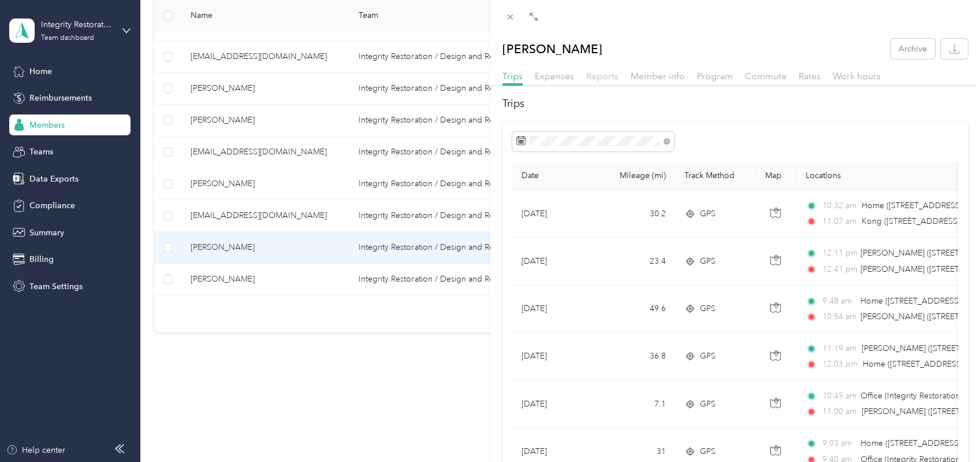 Image resolution: width=980 pixels, height=462 pixels. Describe the element at coordinates (838, 396) in the screenshot. I see `span: 10:45 am` at that location.